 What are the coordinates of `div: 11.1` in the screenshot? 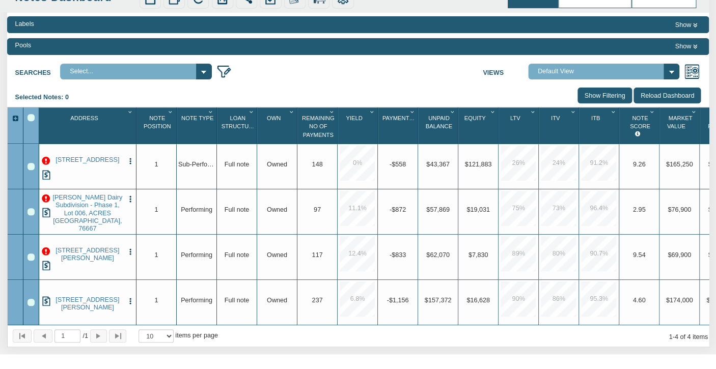 It's located at (357, 208).